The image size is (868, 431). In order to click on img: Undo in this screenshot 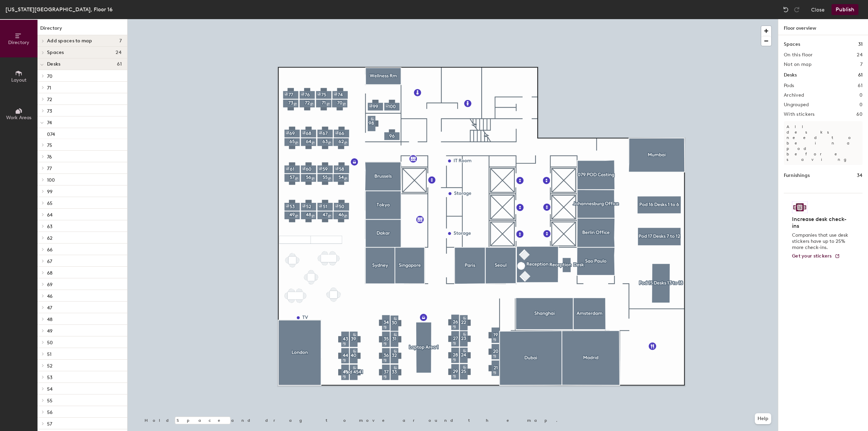, I will do `click(786, 9)`.